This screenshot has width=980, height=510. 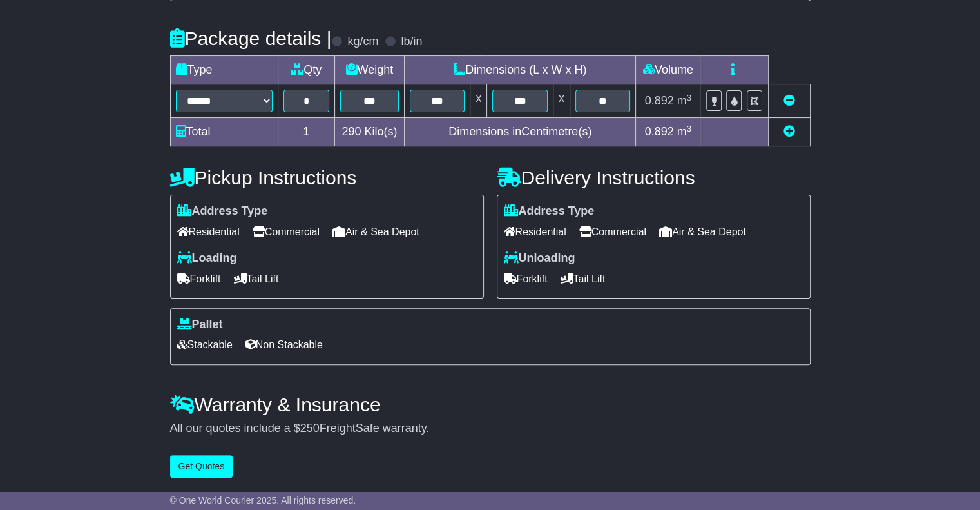 I want to click on label: Unloading, so click(x=540, y=258).